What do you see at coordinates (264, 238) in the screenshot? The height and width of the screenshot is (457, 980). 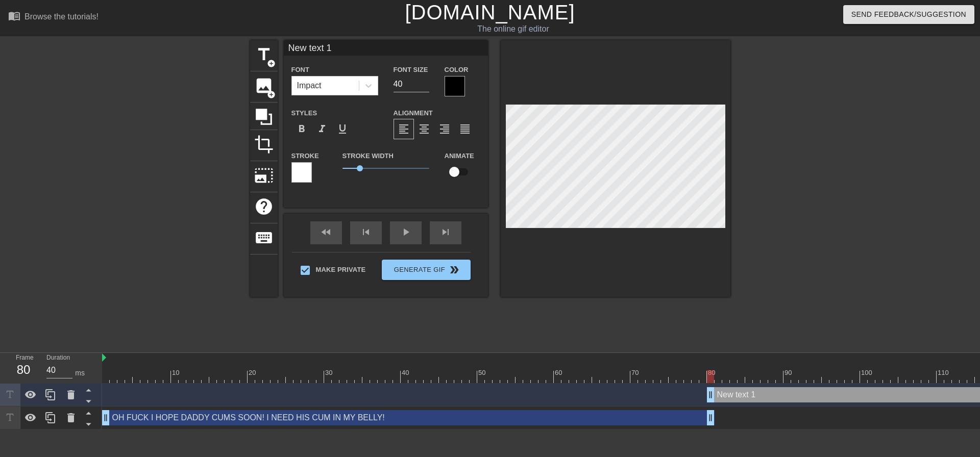 I see `span: keyboard` at bounding box center [264, 238].